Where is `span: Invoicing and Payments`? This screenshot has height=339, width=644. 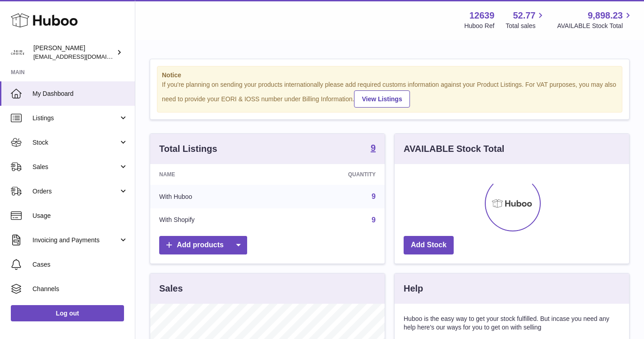 span: Invoicing and Payments is located at coordinates (75, 240).